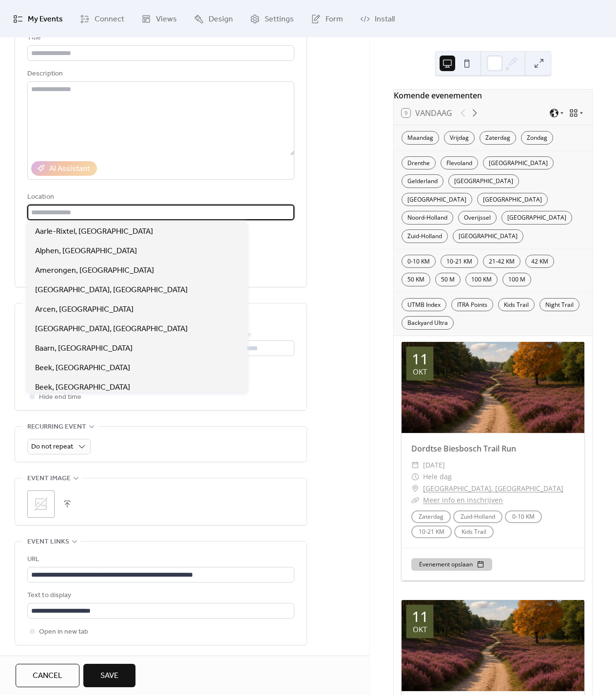 The height and width of the screenshot is (695, 616). I want to click on span: Form, so click(334, 19).